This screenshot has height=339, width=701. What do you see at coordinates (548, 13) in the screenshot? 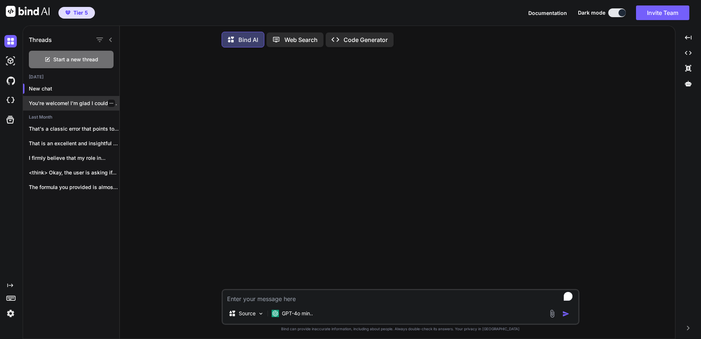
I see `span: Documentation` at bounding box center [548, 13].